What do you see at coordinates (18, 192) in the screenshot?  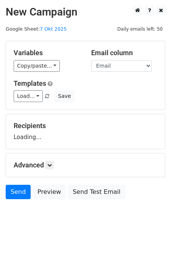 I see `a: Send` at bounding box center [18, 192].